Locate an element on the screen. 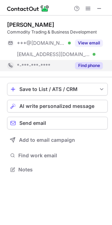  span: Notes is located at coordinates (62, 170).